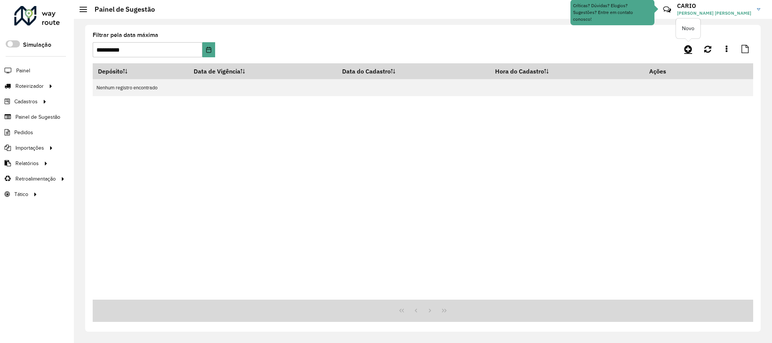  I want to click on a: Contato Rápido, so click(667, 9).